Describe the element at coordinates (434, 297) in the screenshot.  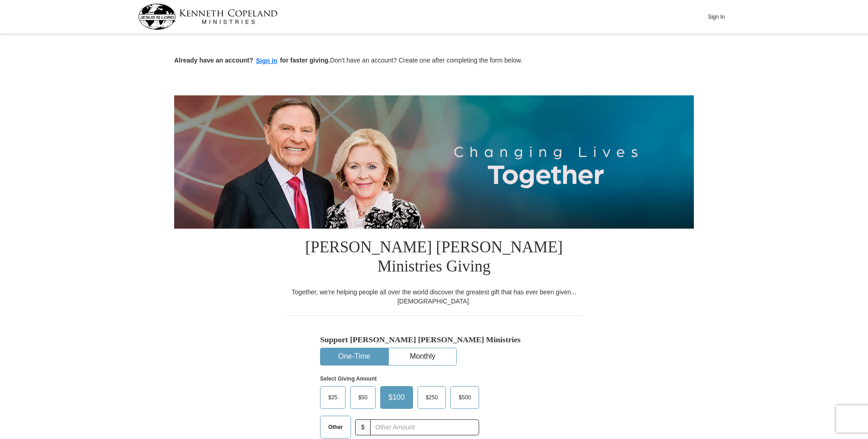
I see `div: Together, we're helping people all over the world discover the greatest gift that has ever been g...` at that location.